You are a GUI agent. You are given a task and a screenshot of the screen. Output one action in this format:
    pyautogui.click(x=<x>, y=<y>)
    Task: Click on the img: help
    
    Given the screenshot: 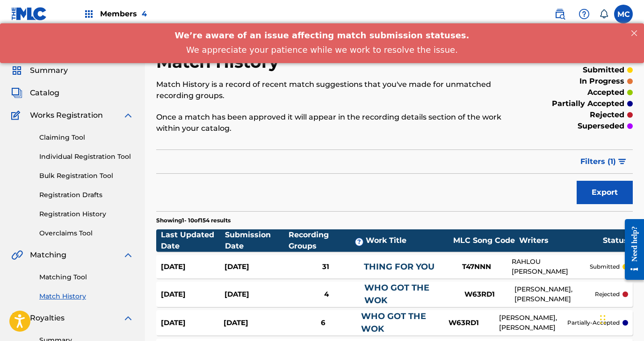 What is the action you would take?
    pyautogui.click(x=584, y=14)
    